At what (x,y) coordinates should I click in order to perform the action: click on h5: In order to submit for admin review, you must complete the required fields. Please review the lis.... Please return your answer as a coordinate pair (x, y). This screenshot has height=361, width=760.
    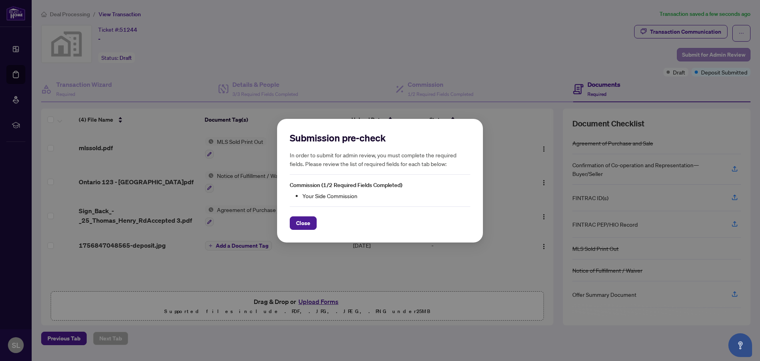
    Looking at the image, I should click on (380, 159).